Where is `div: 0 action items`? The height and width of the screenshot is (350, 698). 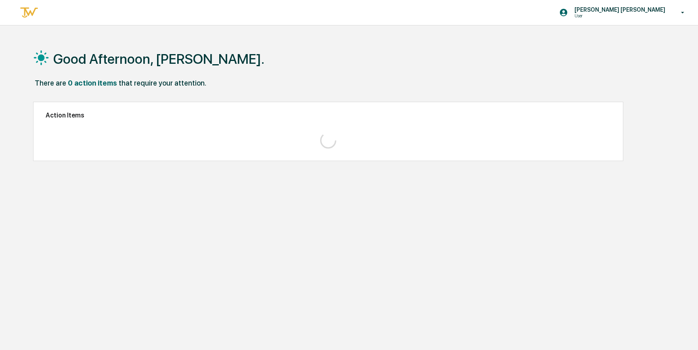
div: 0 action items is located at coordinates (92, 83).